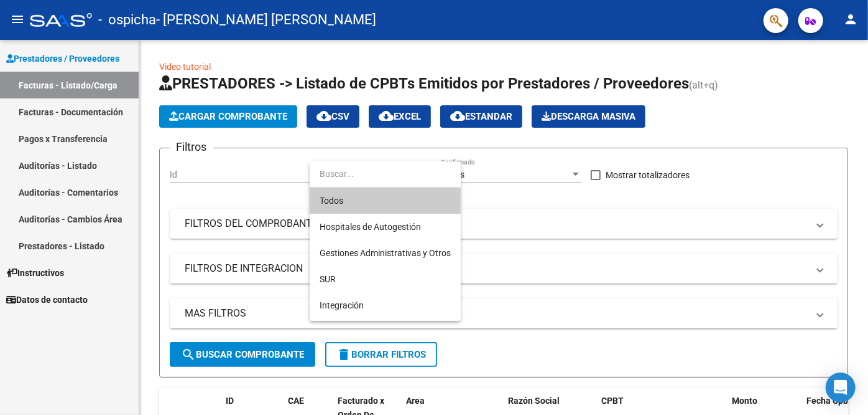  Describe the element at coordinates (385, 201) in the screenshot. I see `span: Todos` at that location.